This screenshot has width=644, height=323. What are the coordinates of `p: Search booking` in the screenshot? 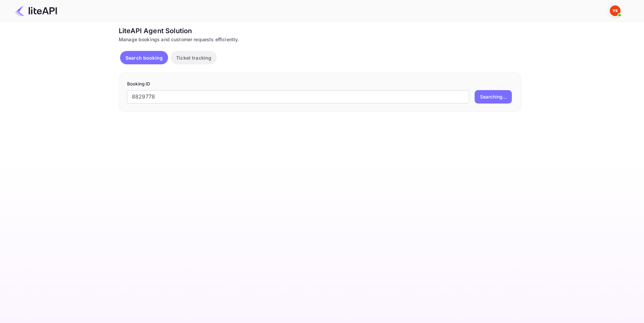 It's located at (144, 57).